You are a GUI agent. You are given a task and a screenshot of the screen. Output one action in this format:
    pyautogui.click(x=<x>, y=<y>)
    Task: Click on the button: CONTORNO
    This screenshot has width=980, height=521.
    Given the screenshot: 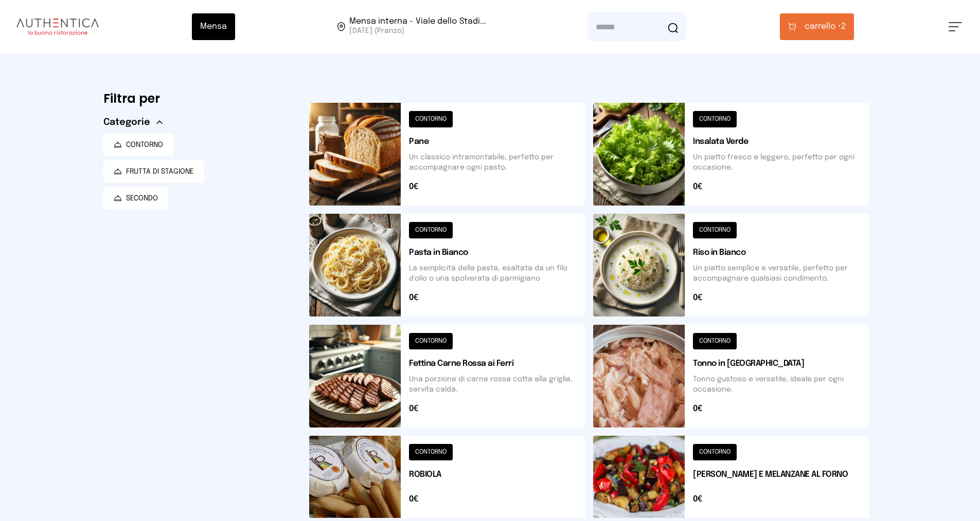 What is the action you would take?
    pyautogui.click(x=138, y=145)
    